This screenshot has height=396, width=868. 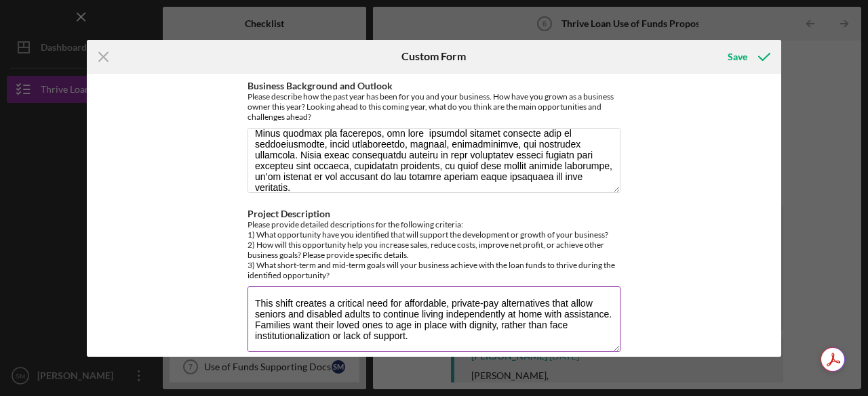 What do you see at coordinates (434, 319) in the screenshot?
I see `textarea: Elite Caregivers has identified a major growth opportunity in the increasing demand for non-medic...` at bounding box center [434, 319].